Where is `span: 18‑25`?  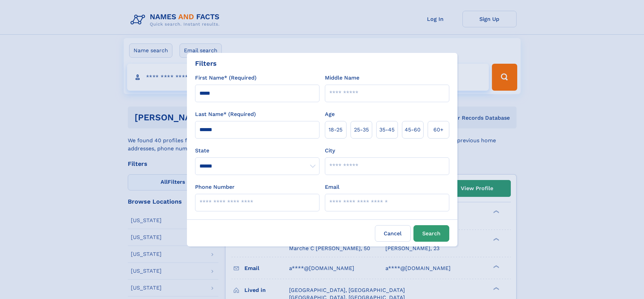 span: 18‑25 is located at coordinates (335, 130).